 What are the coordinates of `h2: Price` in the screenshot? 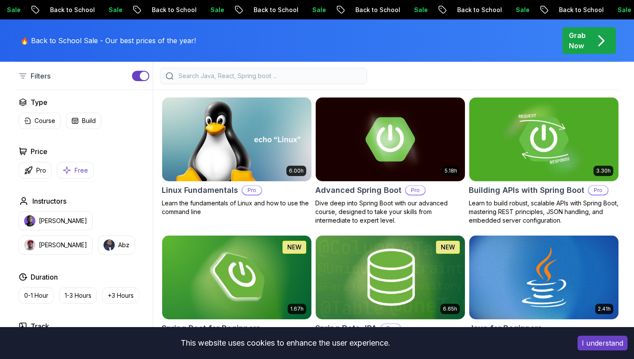 It's located at (39, 151).